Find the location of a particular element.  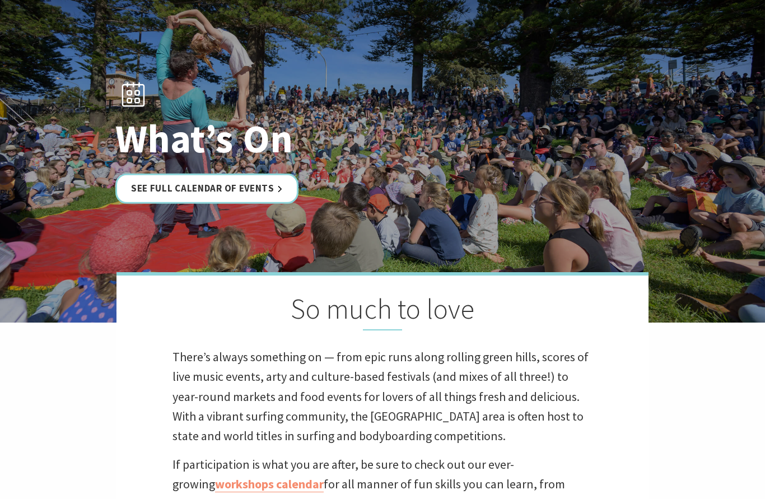

a: workshops calendar is located at coordinates (269, 484).